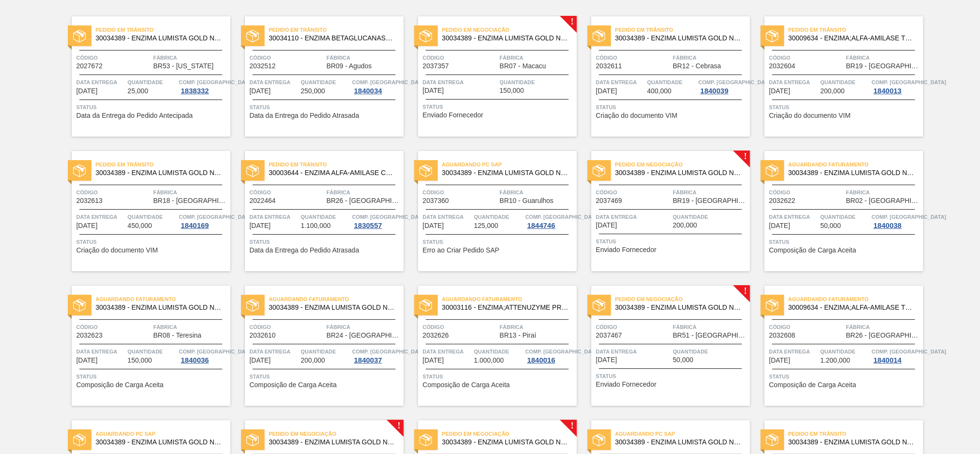 The width and height of the screenshot is (980, 454). What do you see at coordinates (518, 336) in the screenshot?
I see `span: BR13 - Piraí` at bounding box center [518, 336].